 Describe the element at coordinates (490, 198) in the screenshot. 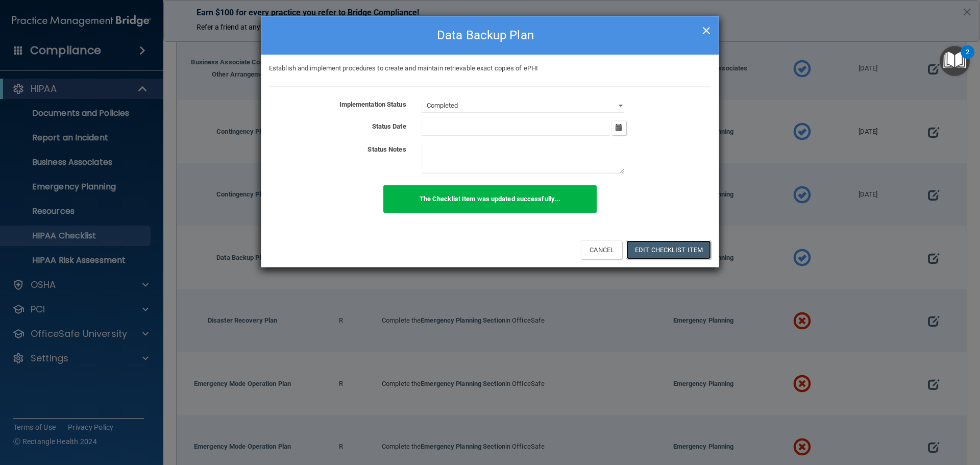

I see `b: The Checklist Item was updated successfully...` at that location.